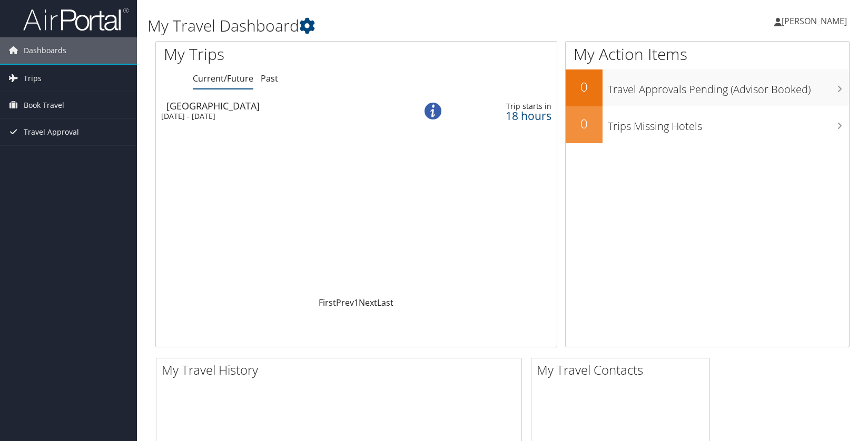 Image resolution: width=868 pixels, height=441 pixels. Describe the element at coordinates (506, 116) in the screenshot. I see `div: 18 hours` at that location.